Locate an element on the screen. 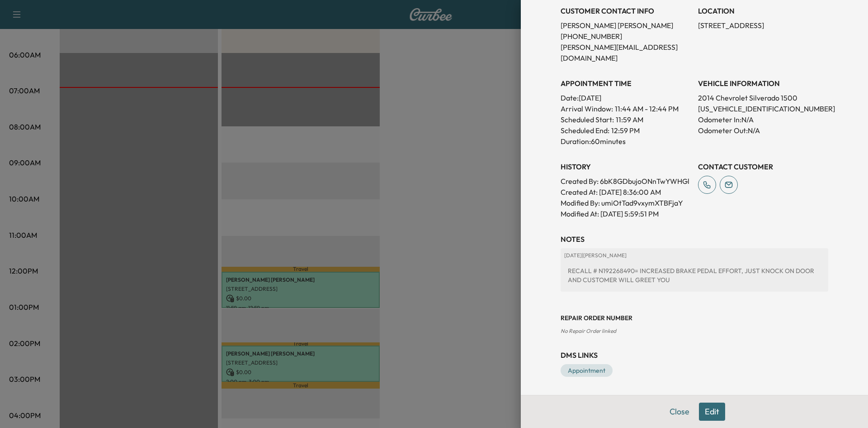 The image size is (868, 428). p: Arrival Window: is located at coordinates (626, 108).